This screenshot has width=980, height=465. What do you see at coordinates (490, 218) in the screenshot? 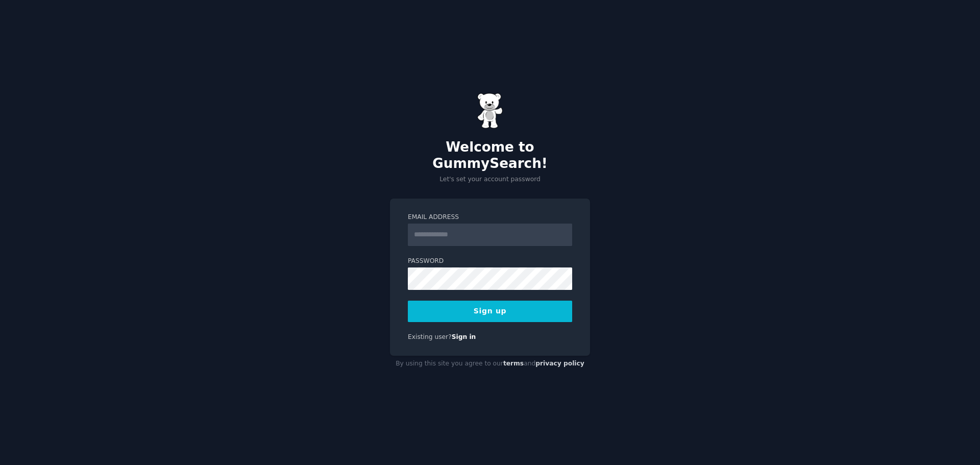
I see `label: Email Address` at bounding box center [490, 218].